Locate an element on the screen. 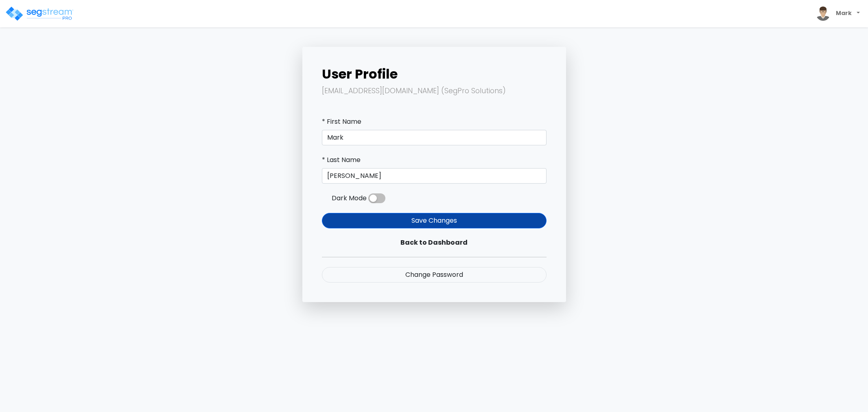 This screenshot has width=868, height=412. img: avatar.png is located at coordinates (823, 13).